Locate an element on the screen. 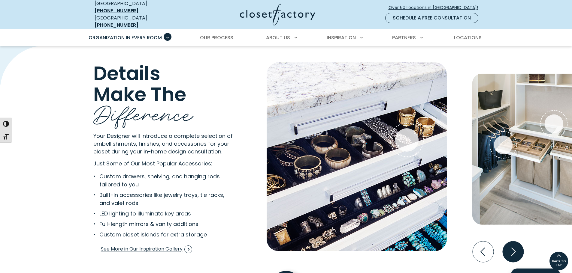 This screenshot has width=572, height=273. span: See More in Our Inspiration Gallery is located at coordinates (146, 250).